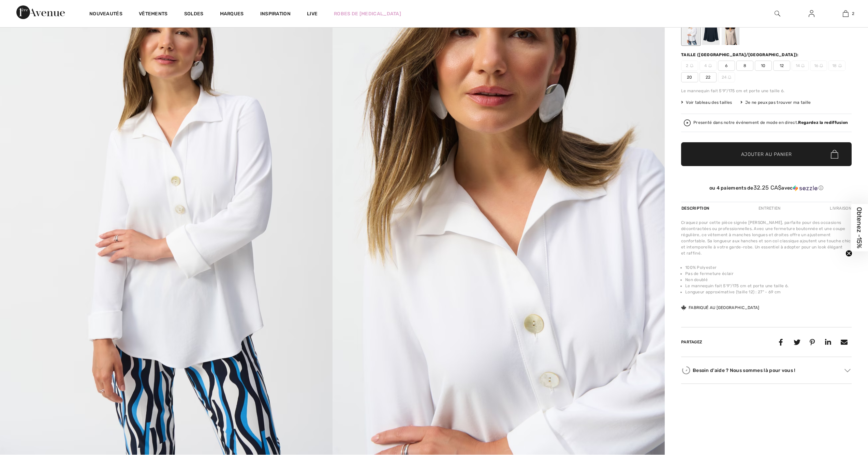 The height and width of the screenshot is (455, 868). What do you see at coordinates (727, 77) in the screenshot?
I see `span: 24` at bounding box center [727, 77].